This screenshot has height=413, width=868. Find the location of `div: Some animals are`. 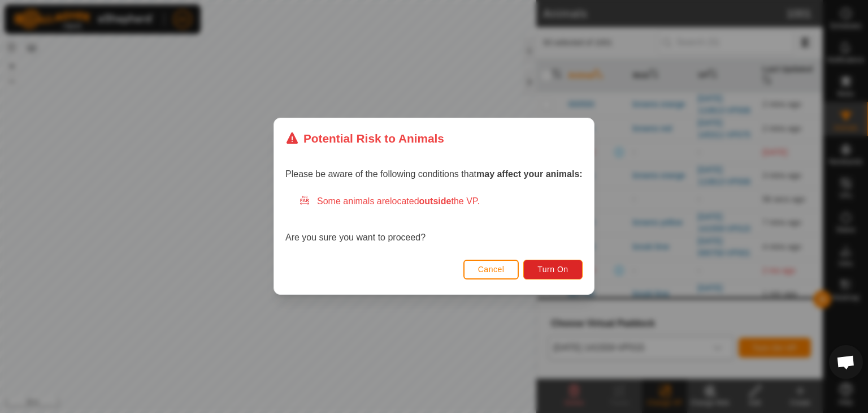

div: Some animals are is located at coordinates (441, 202).